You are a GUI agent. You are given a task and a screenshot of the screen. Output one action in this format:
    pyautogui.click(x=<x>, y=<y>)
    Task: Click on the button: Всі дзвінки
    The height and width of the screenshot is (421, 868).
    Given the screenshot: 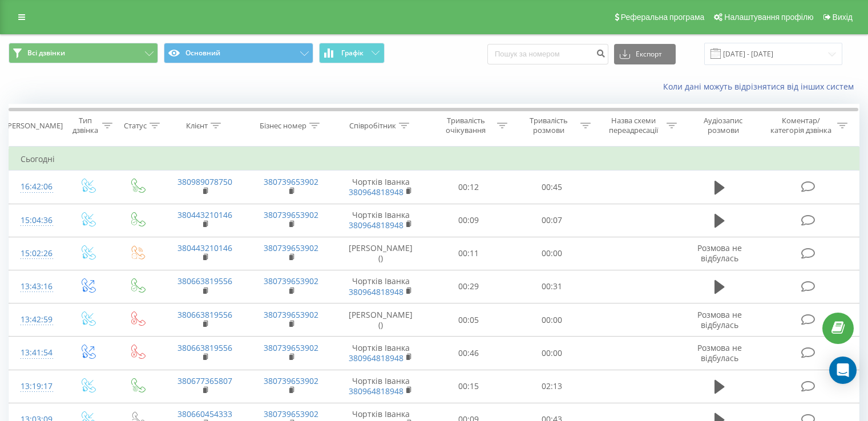 What is the action you would take?
    pyautogui.click(x=84, y=53)
    